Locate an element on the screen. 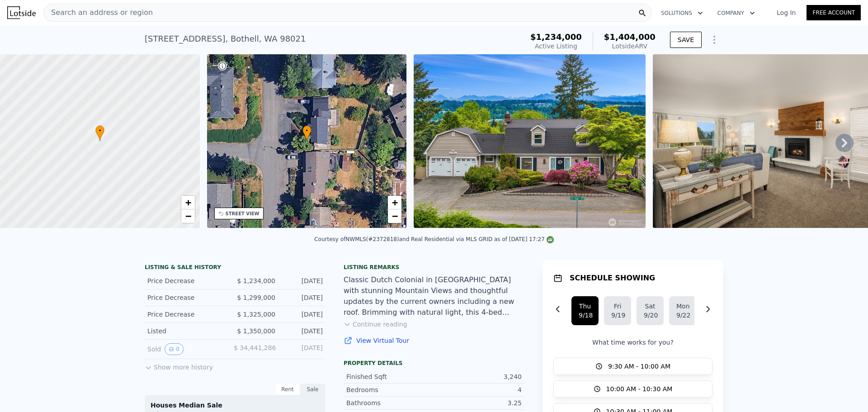 Image resolution: width=868 pixels, height=412 pixels. div: LISTING & SALE HISTORY is located at coordinates (235, 269).